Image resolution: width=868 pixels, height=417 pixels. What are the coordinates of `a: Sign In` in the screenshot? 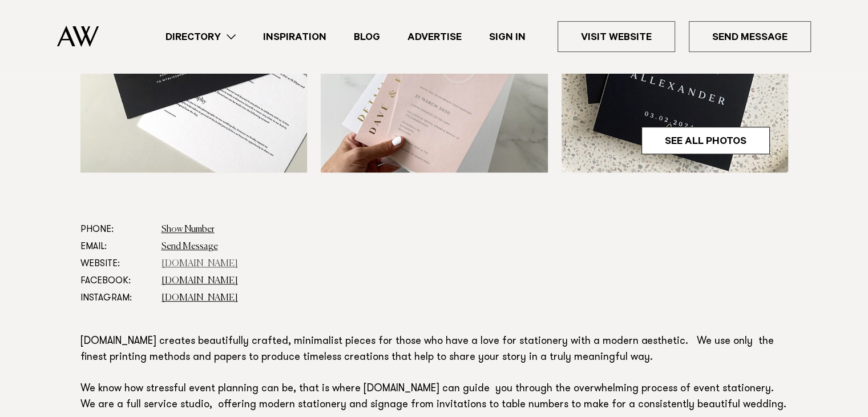 It's located at (508, 37).